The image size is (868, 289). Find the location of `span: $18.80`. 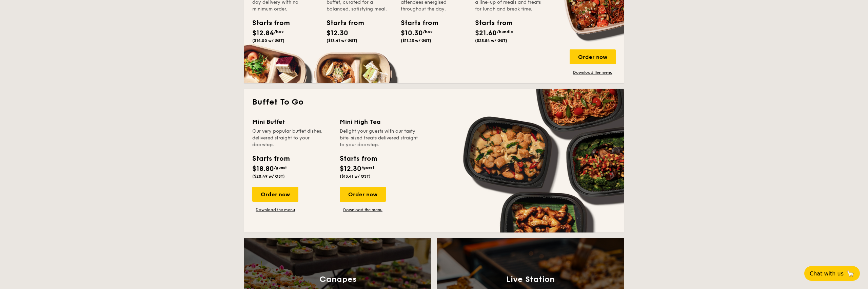

span: $18.80 is located at coordinates (263, 169).